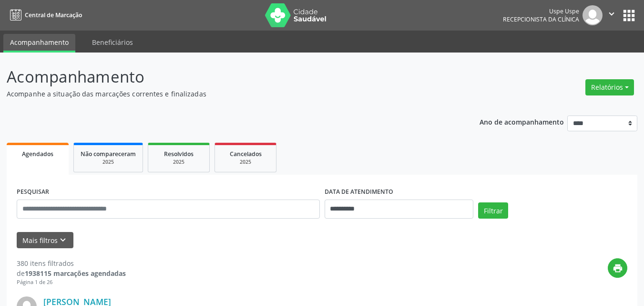 The width and height of the screenshot is (644, 306). What do you see at coordinates (71, 263) in the screenshot?
I see `div: 380 itens filtrados` at bounding box center [71, 263].